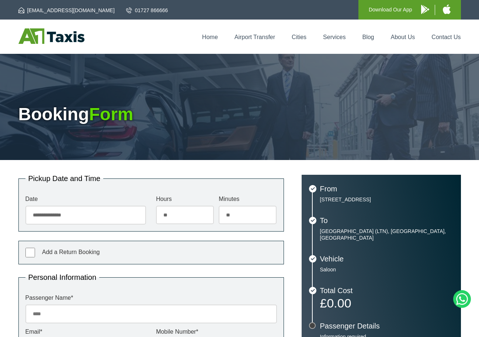 The height and width of the screenshot is (337, 479). What do you see at coordinates (51, 36) in the screenshot?
I see `img: A1 Taxis St Albans LTD` at bounding box center [51, 36].